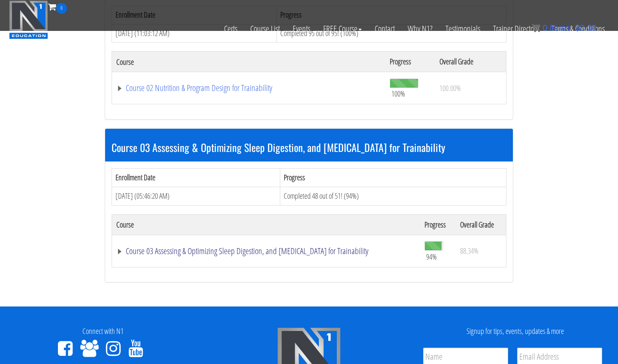 The height and width of the screenshot is (364, 618). Describe the element at coordinates (432, 256) in the screenshot. I see `span: 94%` at that location.